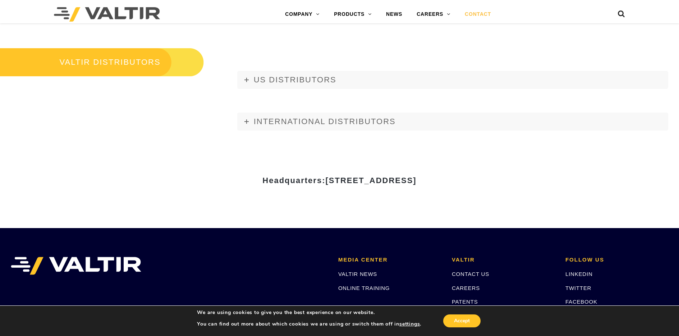 This screenshot has width=679, height=336. Describe the element at coordinates (504, 260) in the screenshot. I see `h2: VALTIR` at that location.